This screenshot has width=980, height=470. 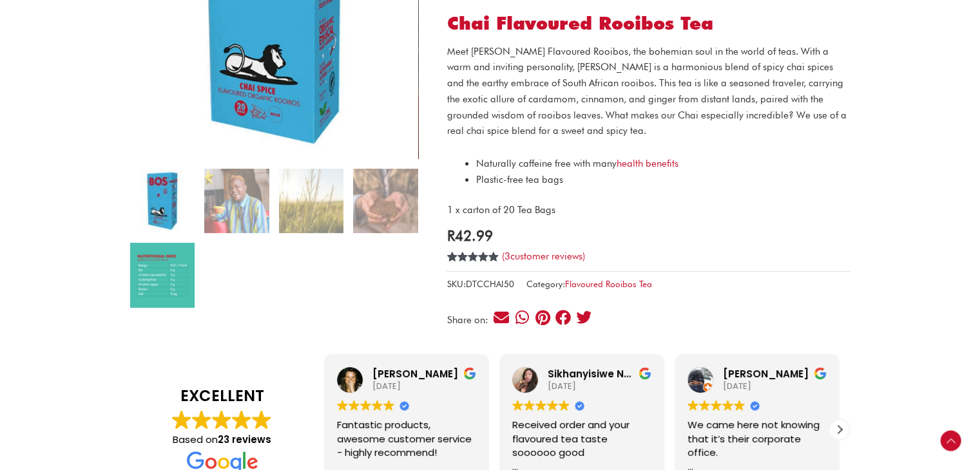 What do you see at coordinates (647, 164) in the screenshot?
I see `a: health benefits` at bounding box center [647, 164].